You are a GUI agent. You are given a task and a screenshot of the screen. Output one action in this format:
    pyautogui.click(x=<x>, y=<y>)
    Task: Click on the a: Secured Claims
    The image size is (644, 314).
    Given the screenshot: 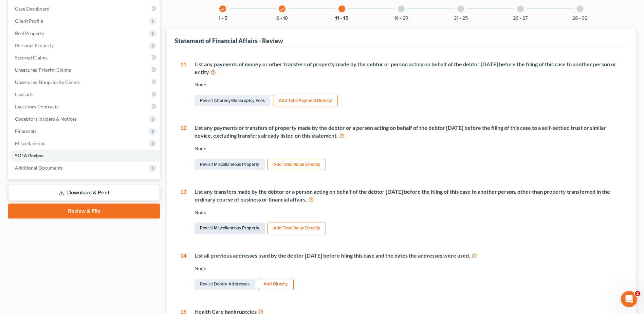 What is the action you would take?
    pyautogui.click(x=84, y=58)
    